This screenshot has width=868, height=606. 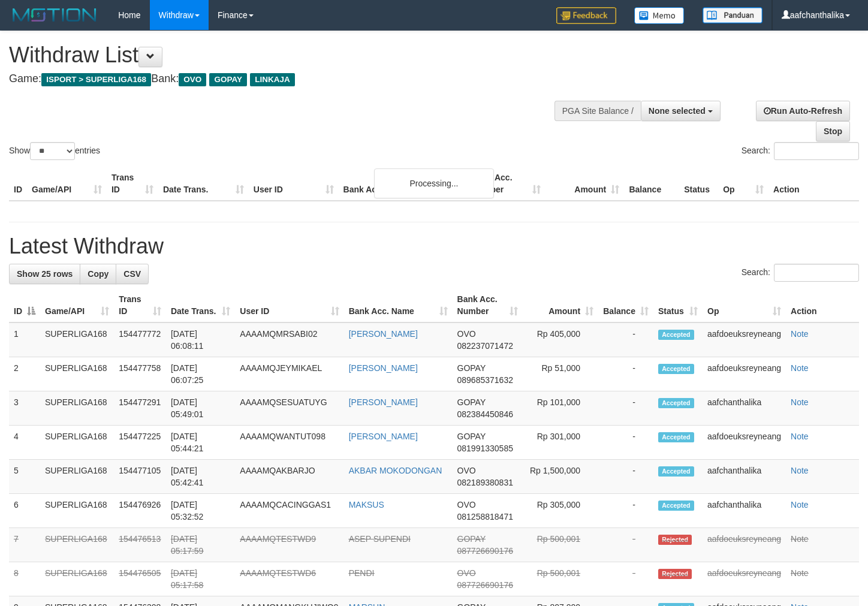 What do you see at coordinates (25, 442) in the screenshot?
I see `td: 4` at bounding box center [25, 442].